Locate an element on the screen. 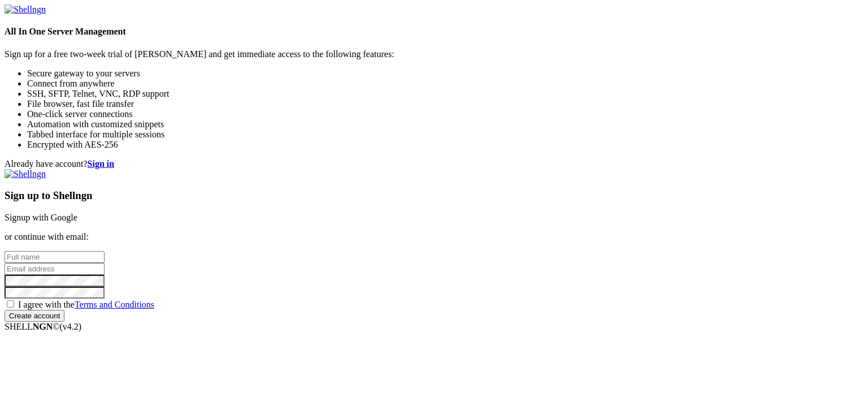  strong: Sign in is located at coordinates (102, 164).